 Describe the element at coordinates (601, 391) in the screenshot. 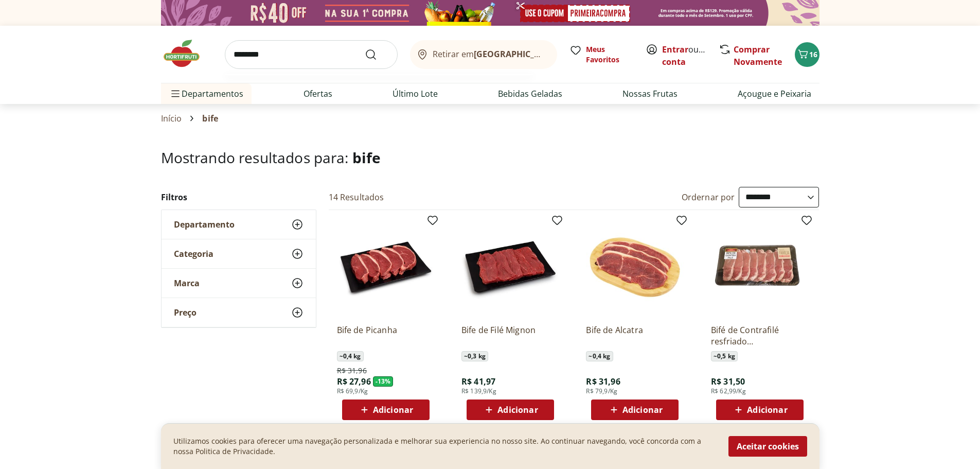

I see `span: R$ 79,9/Kg` at that location.